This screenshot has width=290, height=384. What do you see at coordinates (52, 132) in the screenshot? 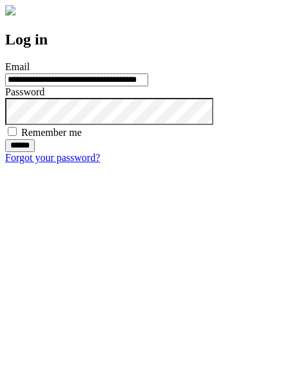
I see `label: Remember me` at bounding box center [52, 132].